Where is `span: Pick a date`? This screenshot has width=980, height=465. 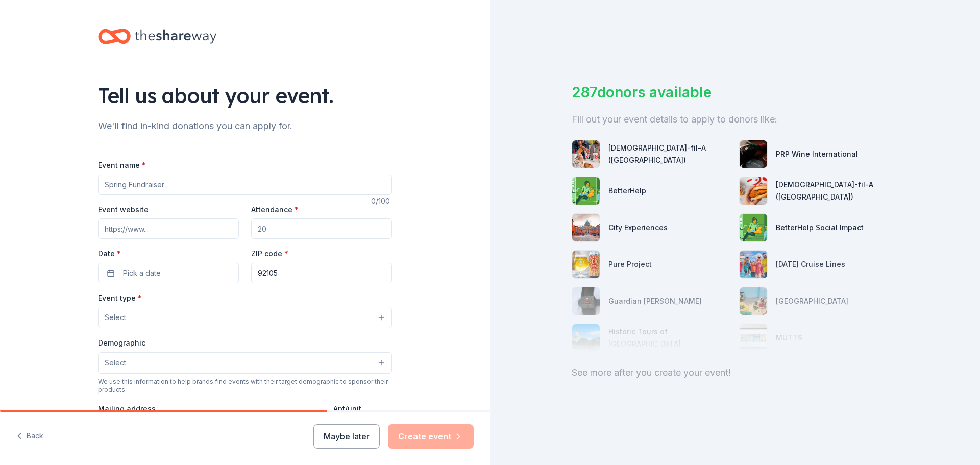 span: Pick a date is located at coordinates (142, 273).